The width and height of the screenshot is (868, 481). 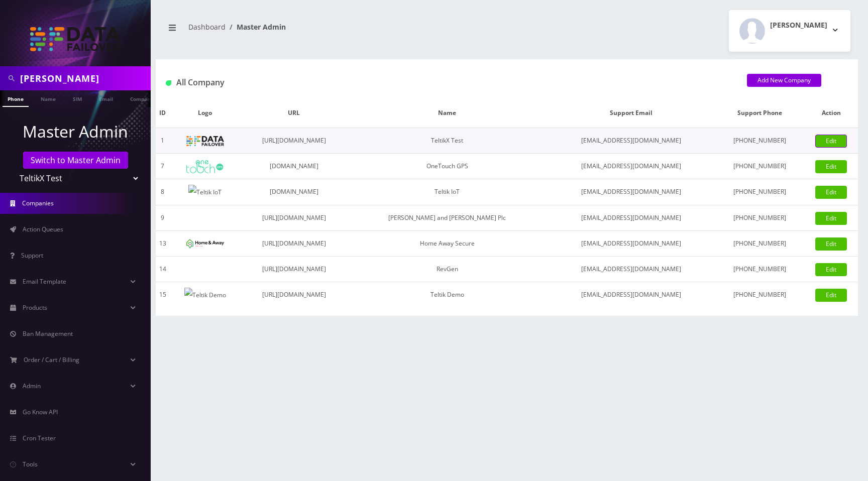 What do you see at coordinates (447, 166) in the screenshot?
I see `td: OneTouch GPS` at bounding box center [447, 166].